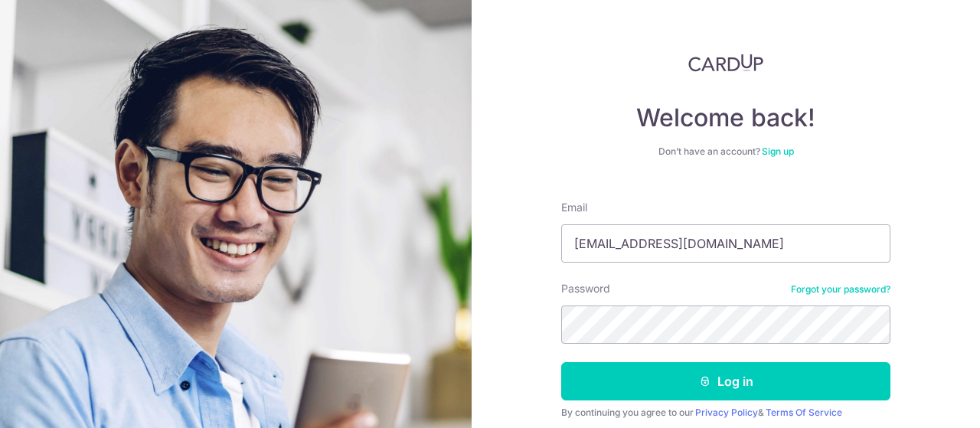 The image size is (980, 428). What do you see at coordinates (726, 63) in the screenshot?
I see `img: CardUp Logo` at bounding box center [726, 63].